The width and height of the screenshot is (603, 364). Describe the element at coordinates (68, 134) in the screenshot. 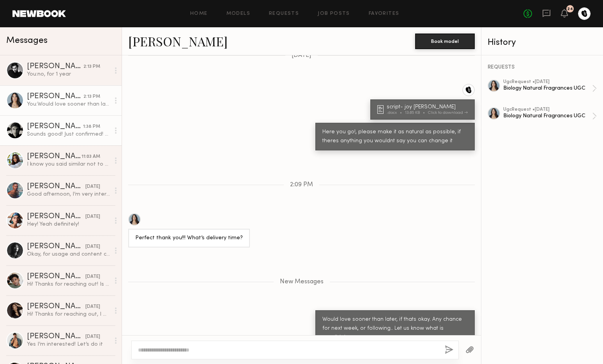

I see `div: Sounds good! Just confirmed! Thanks!` at that location.